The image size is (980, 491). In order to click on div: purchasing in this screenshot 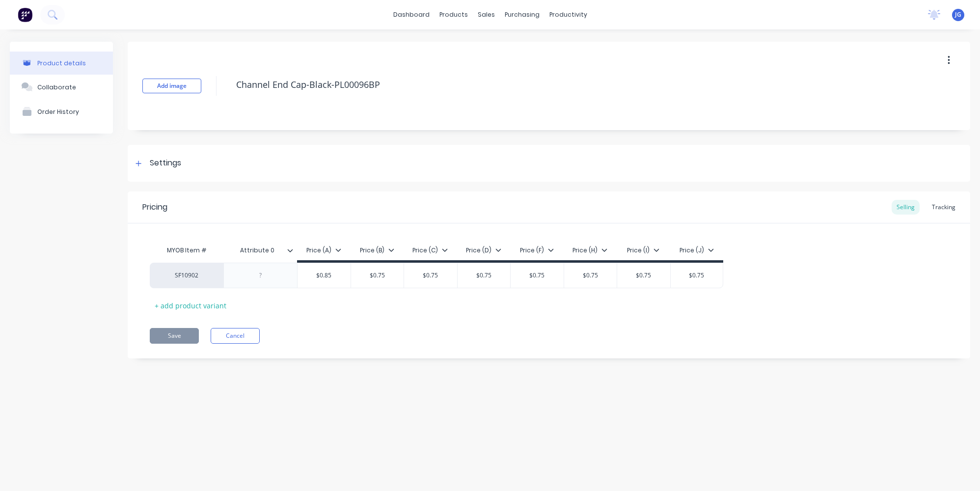, I will do `click(522, 14)`.